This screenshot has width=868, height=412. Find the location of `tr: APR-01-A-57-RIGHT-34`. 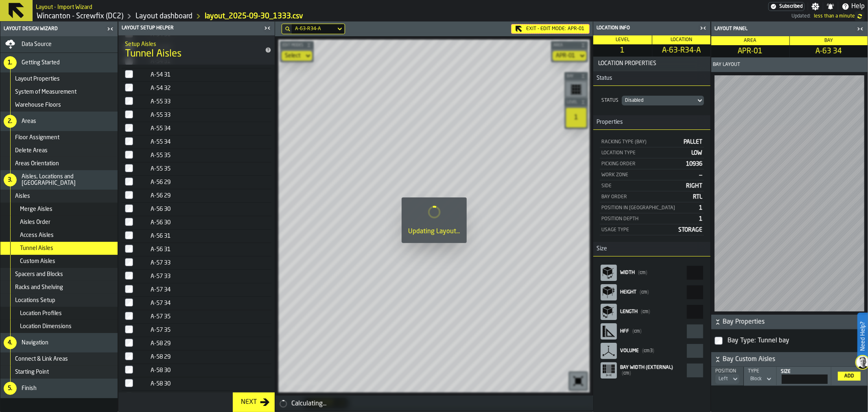

tr: APR-01-A-57-RIGHT-34 is located at coordinates (197, 303).